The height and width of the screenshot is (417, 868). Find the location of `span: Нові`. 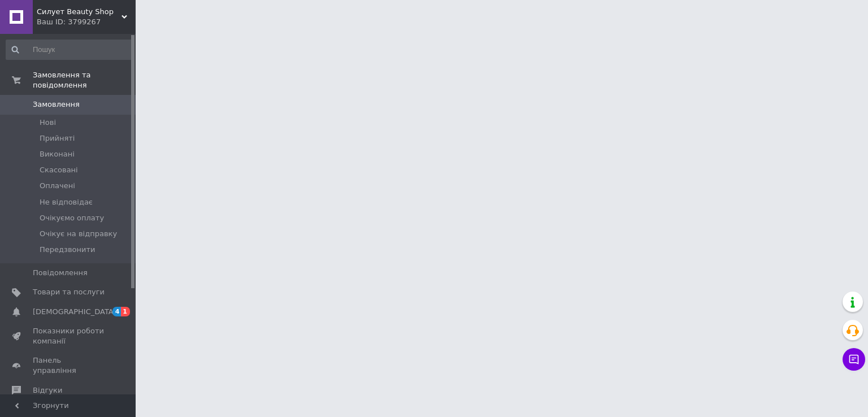

span: Нові is located at coordinates (47, 122).